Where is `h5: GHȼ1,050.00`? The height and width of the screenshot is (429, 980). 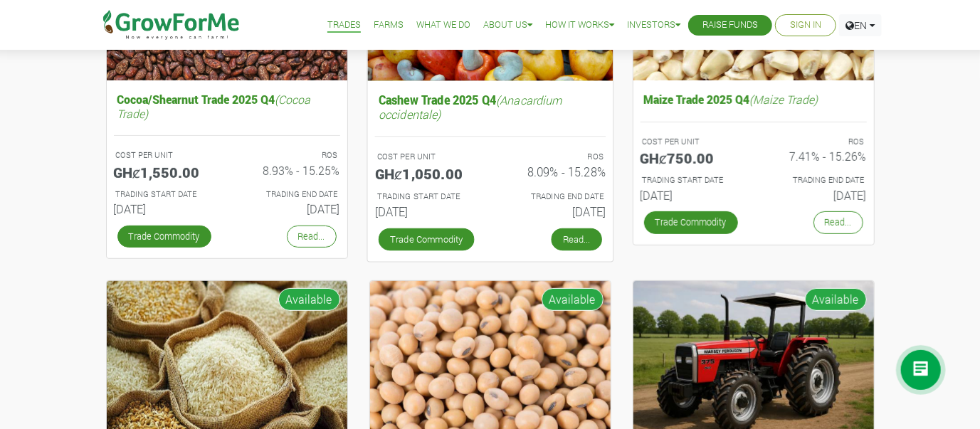 h5: GHȼ1,050.00 is located at coordinates (426, 174).